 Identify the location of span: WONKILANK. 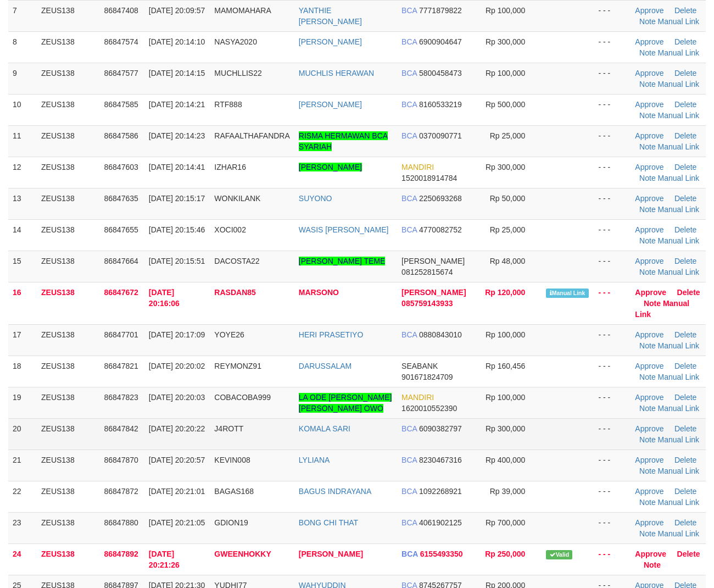
(237, 198).